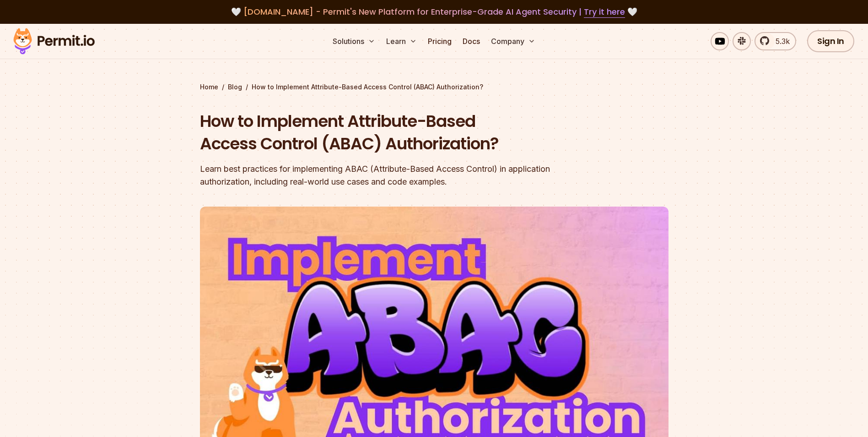 This screenshot has width=868, height=437. I want to click on a: Pricing, so click(440, 41).